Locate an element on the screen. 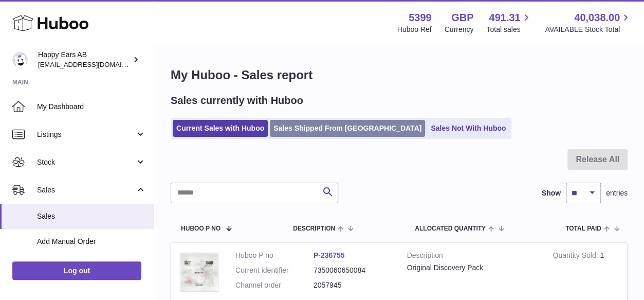 This screenshot has width=644, height=300. div: Happy Ears AB is located at coordinates (84, 59).